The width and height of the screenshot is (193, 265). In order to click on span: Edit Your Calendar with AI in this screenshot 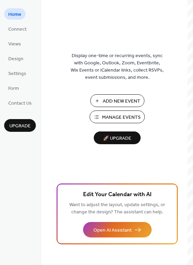, I will do `click(117, 195)`.